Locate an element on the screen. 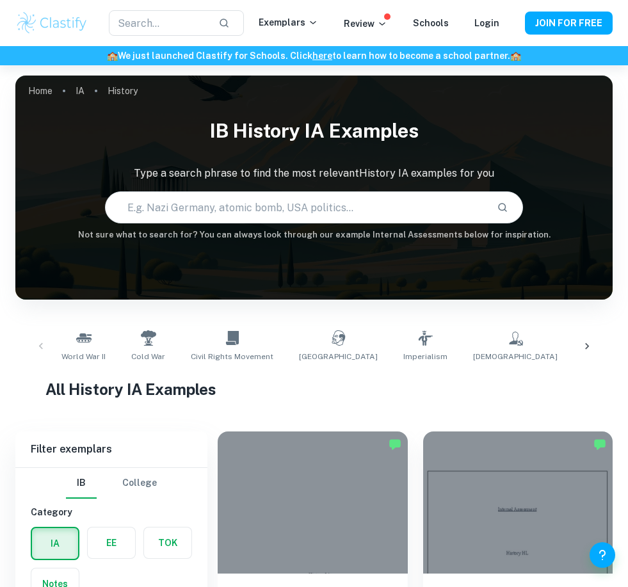 The width and height of the screenshot is (628, 587). span: World War II is located at coordinates (83, 357).